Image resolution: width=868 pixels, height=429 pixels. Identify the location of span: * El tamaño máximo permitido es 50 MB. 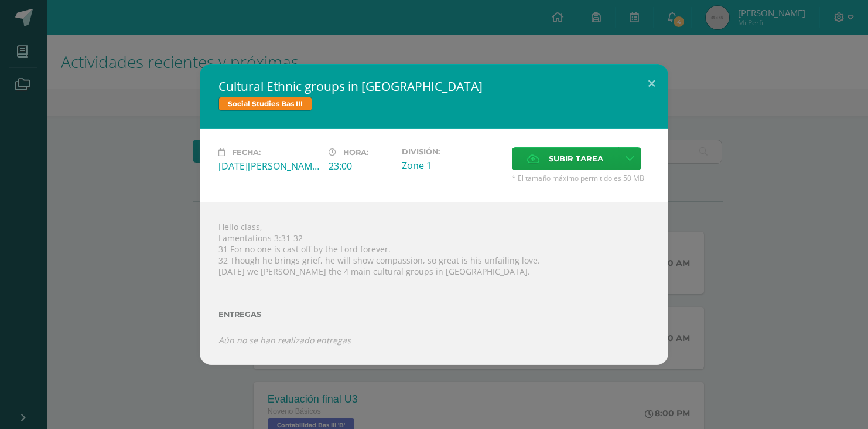
(580, 178).